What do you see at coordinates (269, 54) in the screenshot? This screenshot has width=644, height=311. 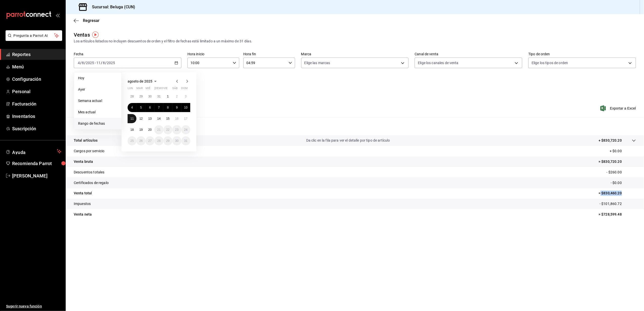 I see `label: Hora fin` at bounding box center [269, 54].